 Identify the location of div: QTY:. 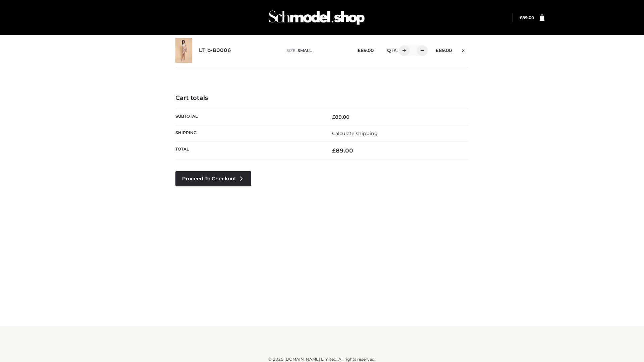
(403, 51).